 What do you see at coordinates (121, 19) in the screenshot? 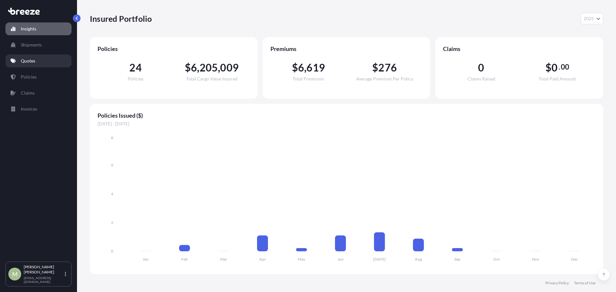
I see `p: Insured Portfolio` at bounding box center [121, 19].